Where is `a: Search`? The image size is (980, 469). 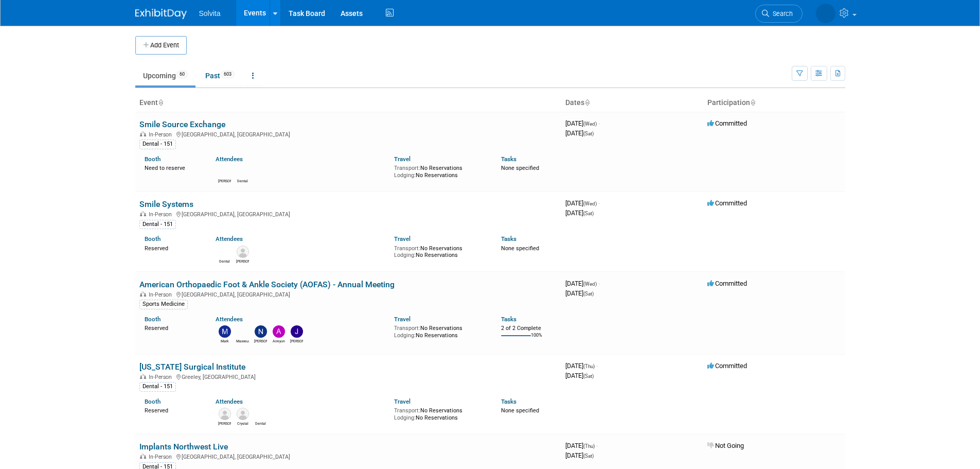 a: Search is located at coordinates (779, 13).